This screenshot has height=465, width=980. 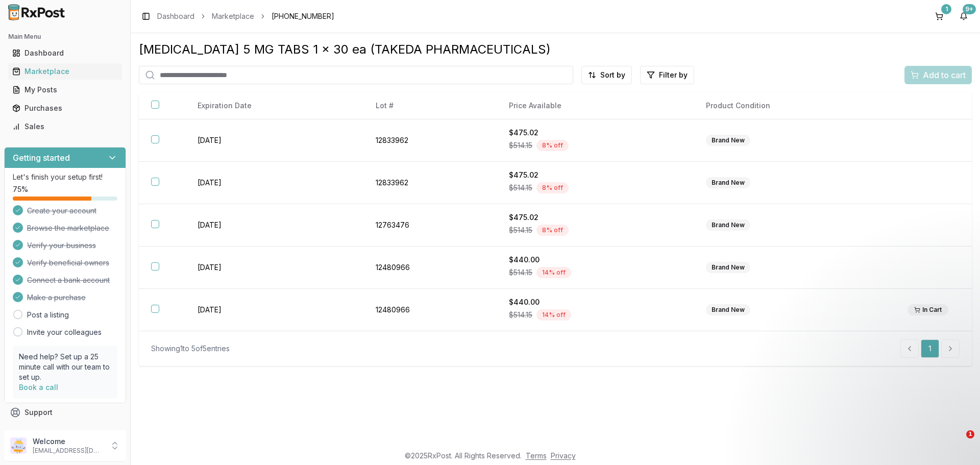 I want to click on th: Lot #, so click(x=430, y=106).